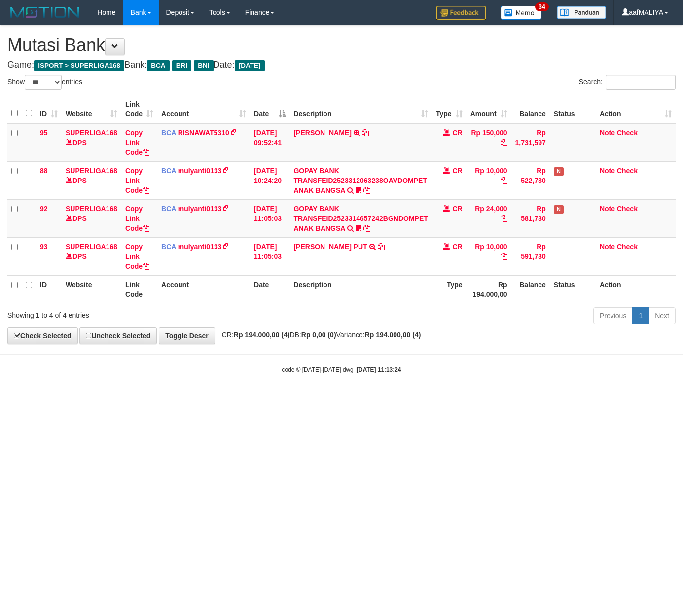 Image resolution: width=683 pixels, height=616 pixels. I want to click on a: GOPAY BANK TRANSFEID2523312063238OAVDOMPET ANAK BANGSA, so click(360, 180).